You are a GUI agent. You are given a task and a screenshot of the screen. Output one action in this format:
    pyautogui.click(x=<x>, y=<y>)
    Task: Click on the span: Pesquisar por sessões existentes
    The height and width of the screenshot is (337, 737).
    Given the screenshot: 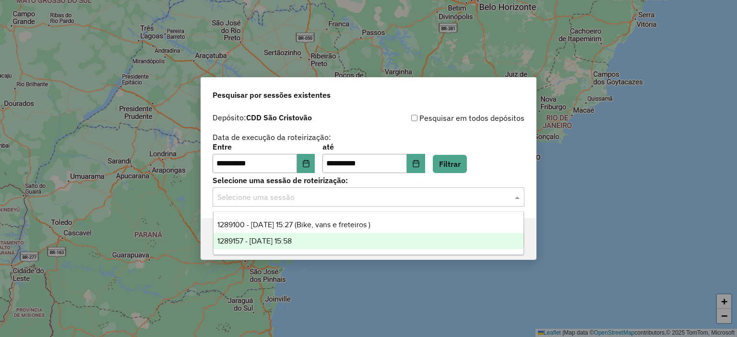 What is the action you would take?
    pyautogui.click(x=272, y=95)
    